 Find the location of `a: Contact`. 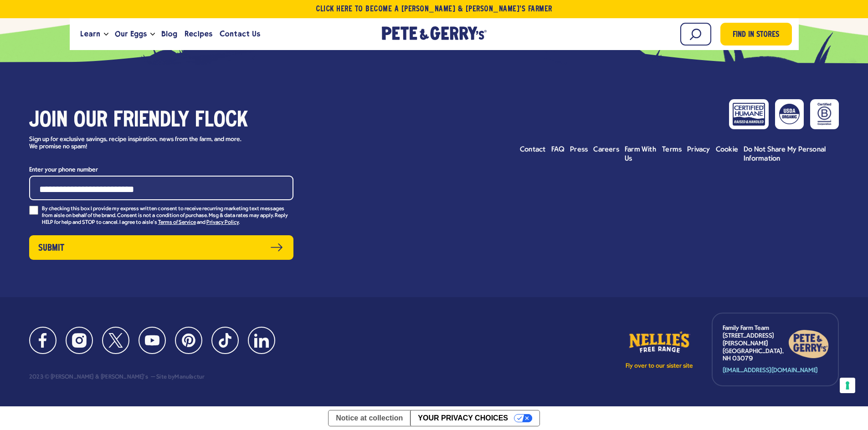

a: Contact is located at coordinates (533, 150).